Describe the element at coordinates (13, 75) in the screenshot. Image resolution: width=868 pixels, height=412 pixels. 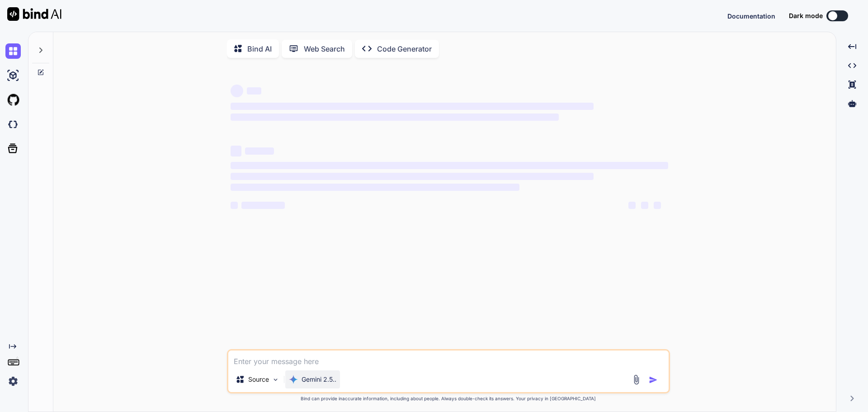
I see `img: ai-studio` at that location.